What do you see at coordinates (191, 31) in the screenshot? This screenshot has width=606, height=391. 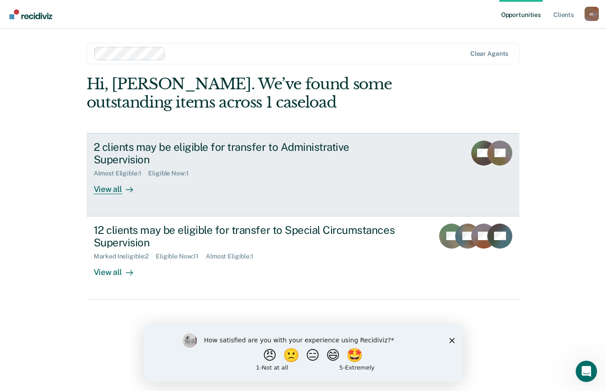 I see `button: 4` at bounding box center [191, 31].